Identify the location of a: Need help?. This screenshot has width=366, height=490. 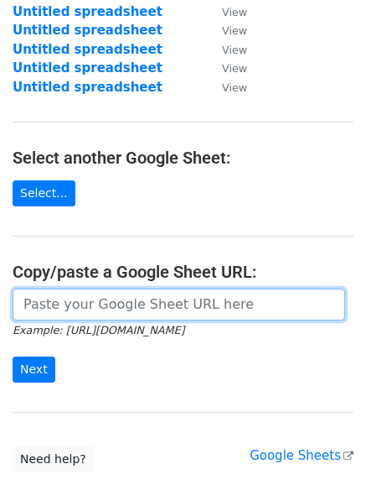
(53, 459).